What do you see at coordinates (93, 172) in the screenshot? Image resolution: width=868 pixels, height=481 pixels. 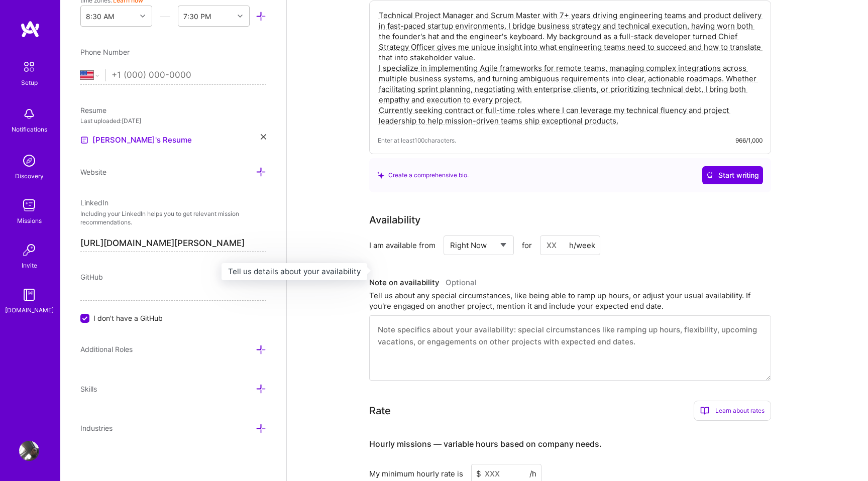 I see `span: Website` at bounding box center [93, 172].